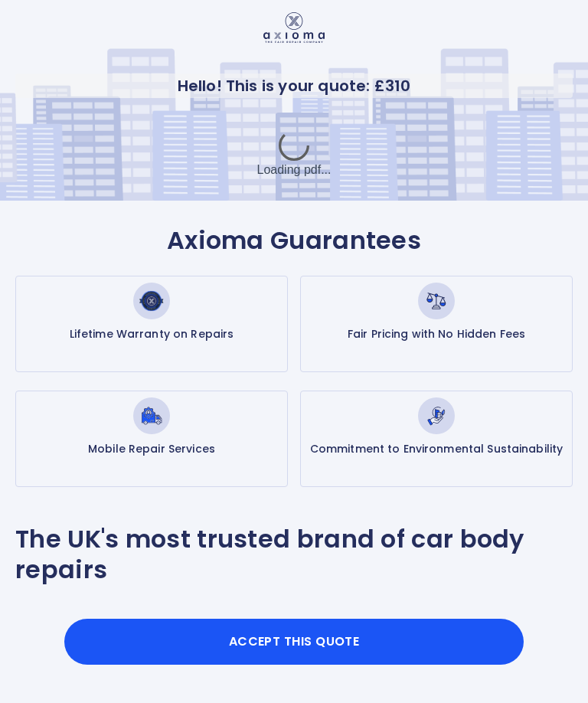 The image size is (588, 703). Describe the element at coordinates (151, 416) in the screenshot. I see `img: Mobile Repair Services` at that location.